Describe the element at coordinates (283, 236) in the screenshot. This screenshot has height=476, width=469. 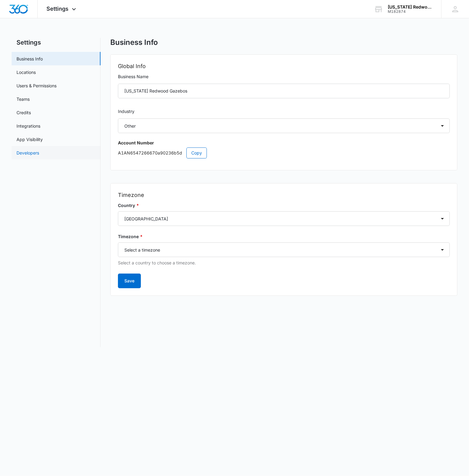
I see `label: Timezone` at that location.